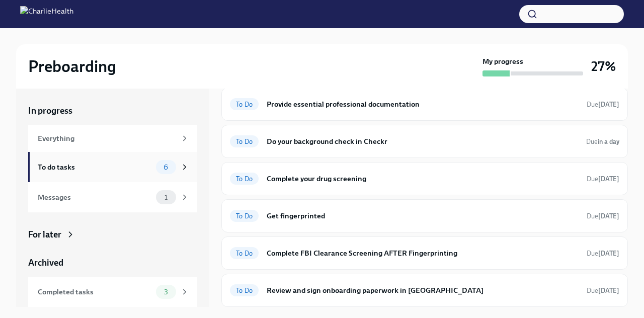  What do you see at coordinates (113, 235) in the screenshot?
I see `a: For later` at bounding box center [113, 235].